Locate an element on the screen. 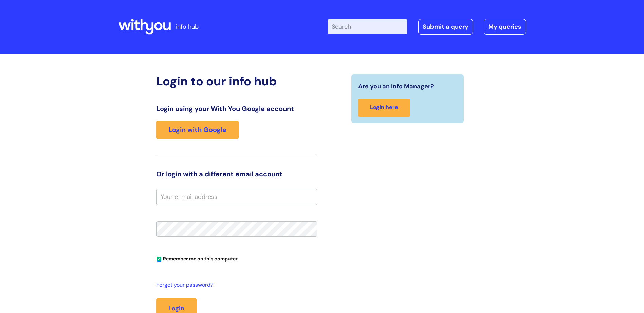  a: Login with Google is located at coordinates (197, 130).